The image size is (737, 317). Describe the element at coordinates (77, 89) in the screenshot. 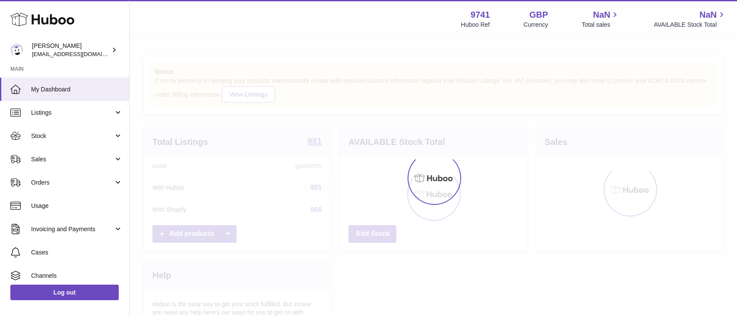

I see `span: My Dashboard` at that location.